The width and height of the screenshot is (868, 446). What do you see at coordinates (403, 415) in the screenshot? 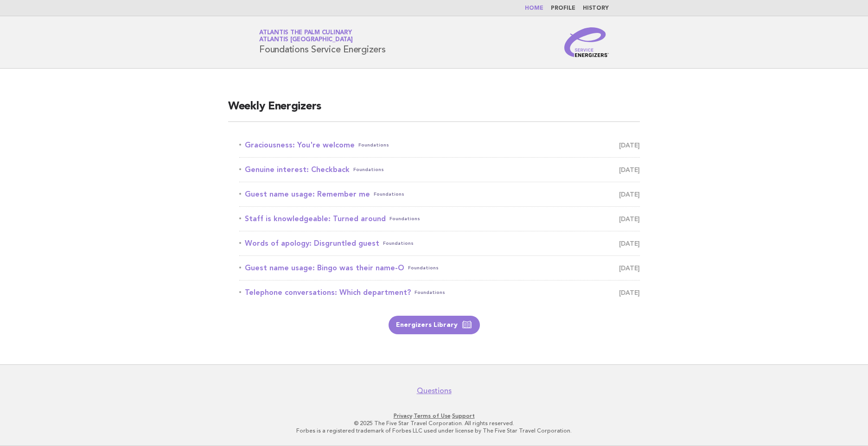
I see `a: Privacy` at bounding box center [403, 415].